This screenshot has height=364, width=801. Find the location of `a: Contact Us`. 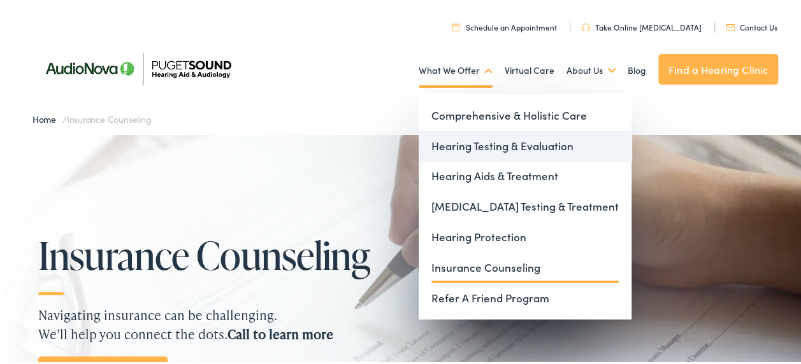

a: Contact Us is located at coordinates (751, 25).